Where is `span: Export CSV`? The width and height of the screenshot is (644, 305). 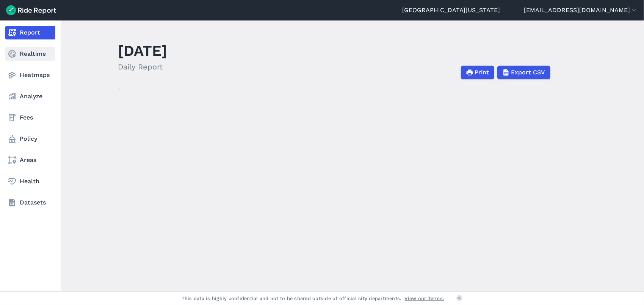 span: Export CSV is located at coordinates (528, 72).